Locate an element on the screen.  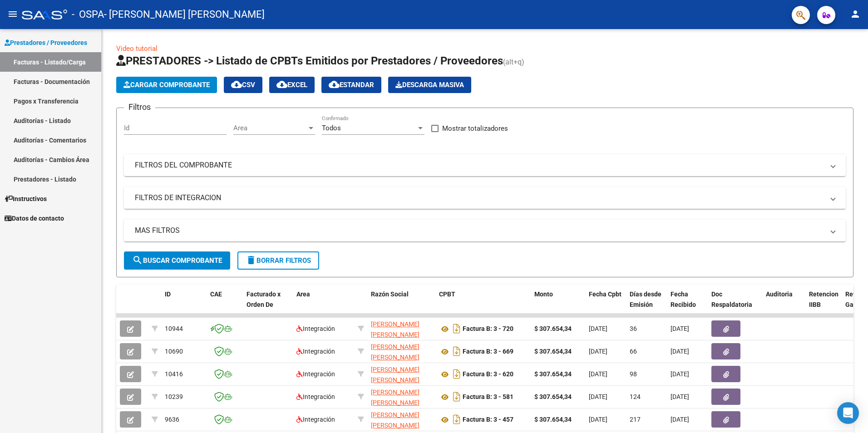
span: Auditoria is located at coordinates (779, 294).